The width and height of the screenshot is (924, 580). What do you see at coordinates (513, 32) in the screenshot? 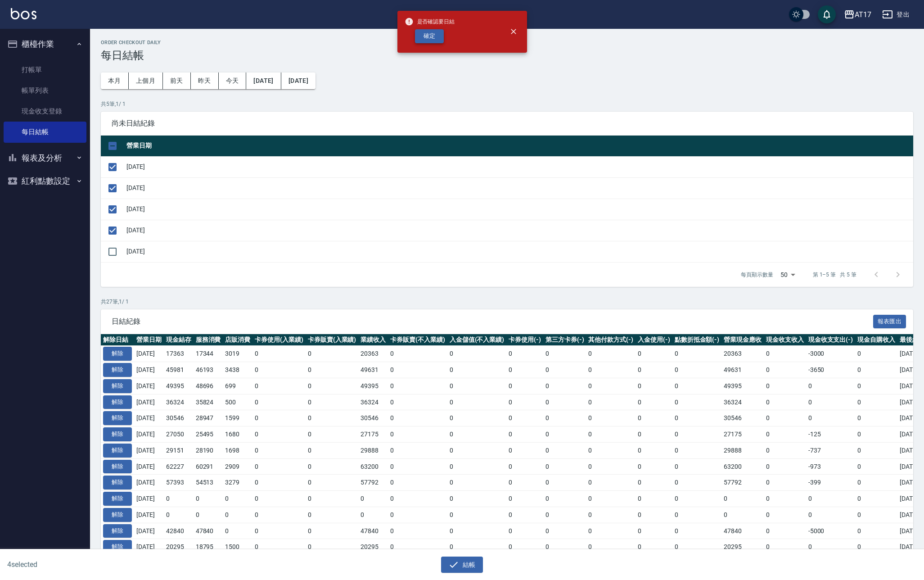
I see `button: close` at bounding box center [513, 32].